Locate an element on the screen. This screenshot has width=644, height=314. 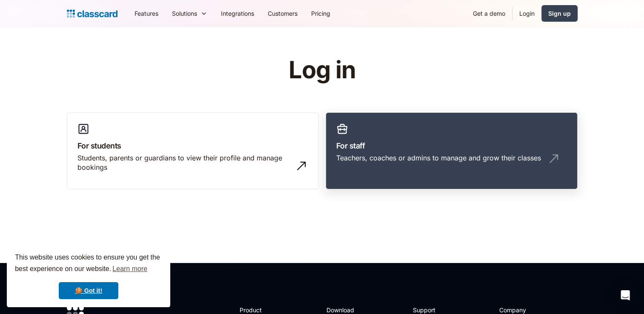
a: learn more about cookies is located at coordinates (130, 269).